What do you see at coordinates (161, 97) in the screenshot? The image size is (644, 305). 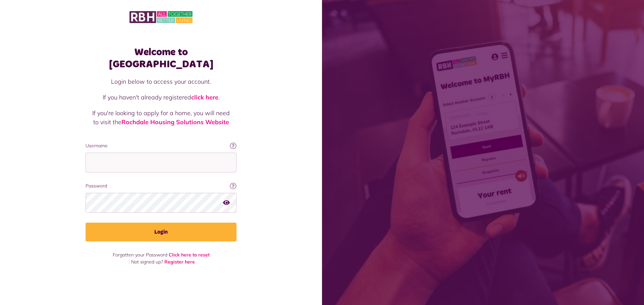 I see `p: If you haven't already registered .` at bounding box center [161, 97].